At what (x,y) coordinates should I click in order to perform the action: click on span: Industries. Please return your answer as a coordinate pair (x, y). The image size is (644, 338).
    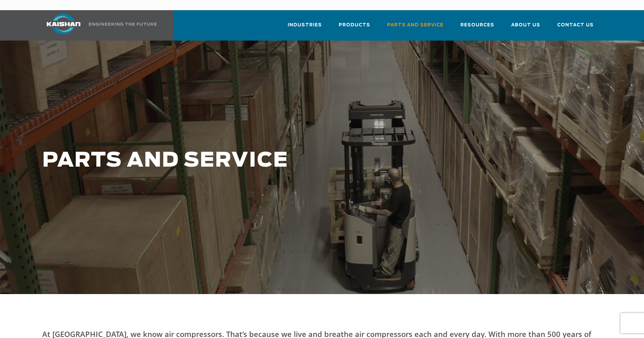
    Looking at the image, I should click on (304, 25).